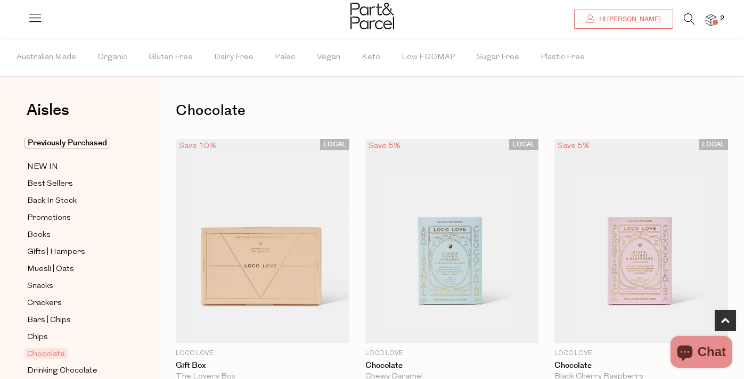 The width and height of the screenshot is (744, 379). Describe the element at coordinates (46, 354) in the screenshot. I see `span: Chocolate` at that location.